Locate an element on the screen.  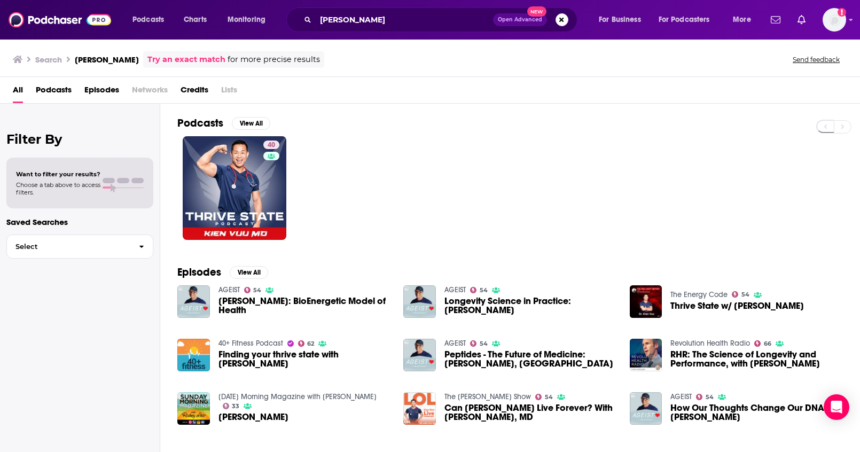
span: Want to filter your results? is located at coordinates (58, 174).